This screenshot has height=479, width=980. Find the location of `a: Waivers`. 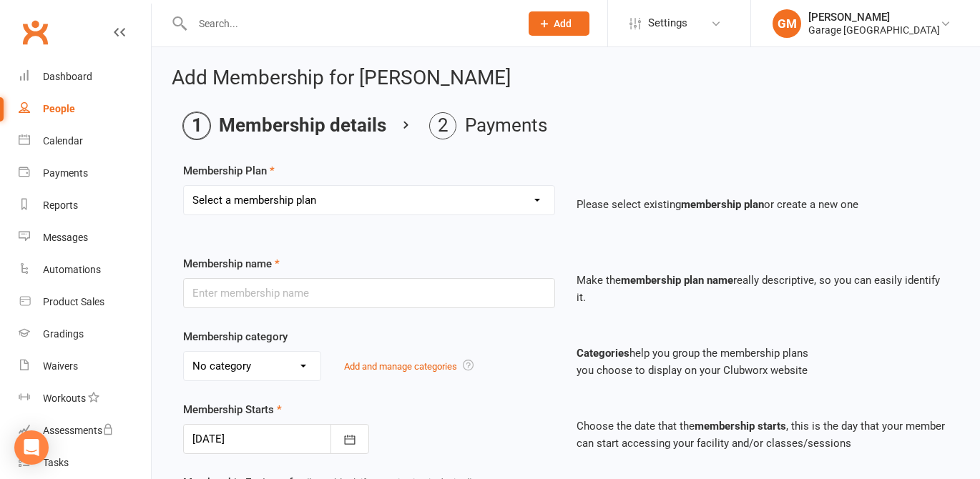

a: Waivers is located at coordinates (84, 367).